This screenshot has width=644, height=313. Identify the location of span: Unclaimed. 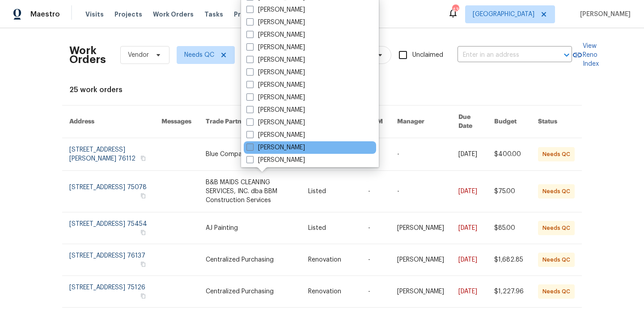
(428, 55).